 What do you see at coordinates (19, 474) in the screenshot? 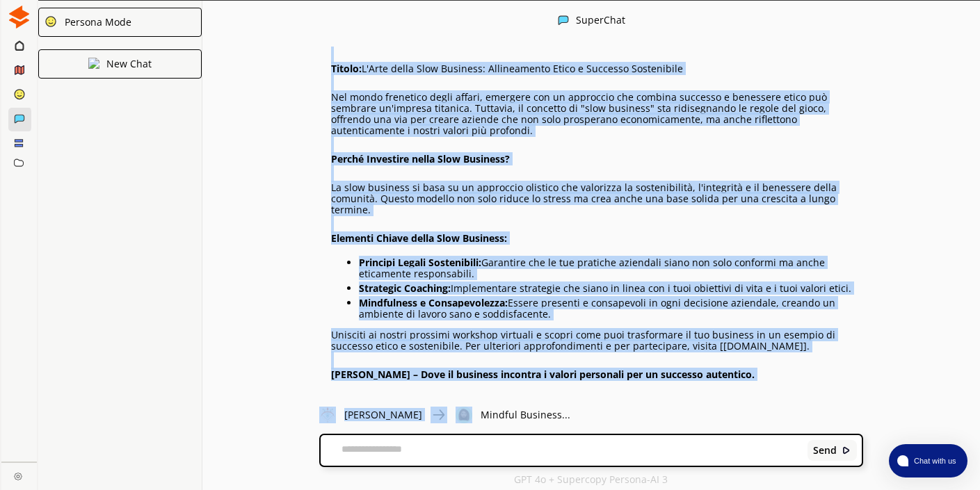
I see `a: Close` at bounding box center [19, 474].